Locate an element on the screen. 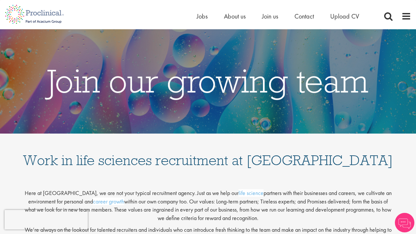 The height and width of the screenshot is (234, 416). a: About us is located at coordinates (235, 16).